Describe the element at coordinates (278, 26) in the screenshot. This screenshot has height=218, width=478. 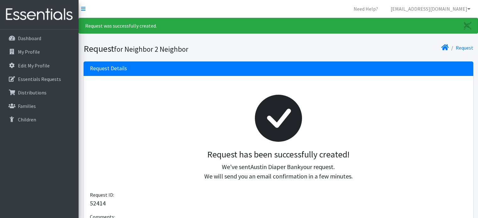
I see `div: Request was successfully created.` at that location.